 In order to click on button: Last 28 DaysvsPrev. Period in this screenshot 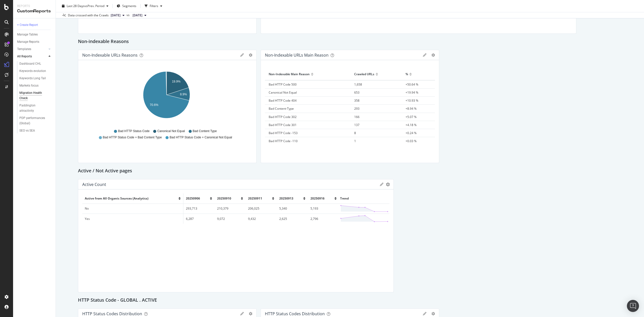, I will do `click(85, 6)`.